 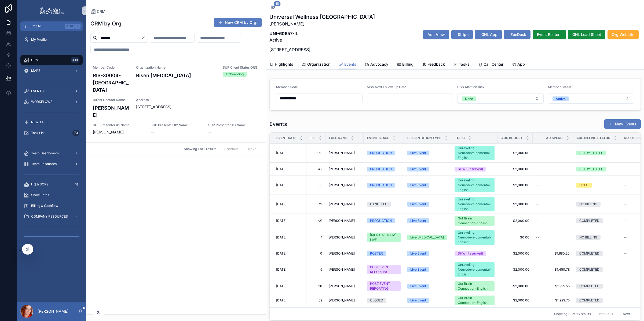 What do you see at coordinates (51, 195) in the screenshot?
I see `a: Show Rates` at bounding box center [51, 195].